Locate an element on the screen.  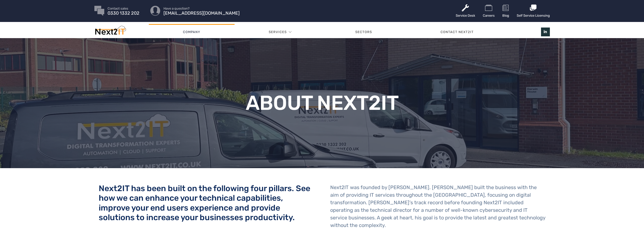
a: Sectors is located at coordinates (363, 32).